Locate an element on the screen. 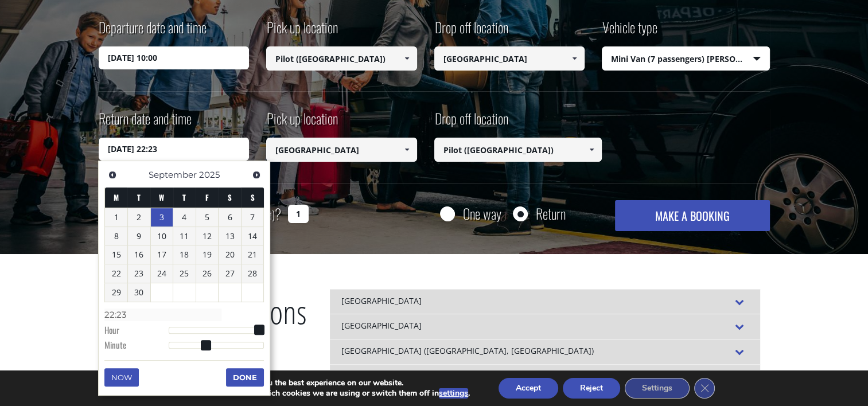 This screenshot has width=868, height=406. a: 16 is located at coordinates (139, 255).